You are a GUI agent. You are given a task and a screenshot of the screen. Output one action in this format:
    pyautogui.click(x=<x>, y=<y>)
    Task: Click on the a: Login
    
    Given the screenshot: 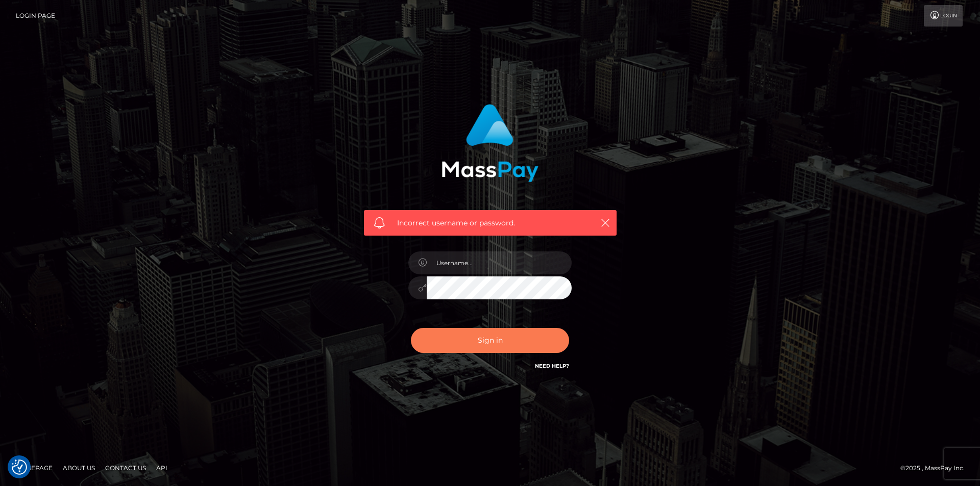 What is the action you would take?
    pyautogui.click(x=943, y=16)
    